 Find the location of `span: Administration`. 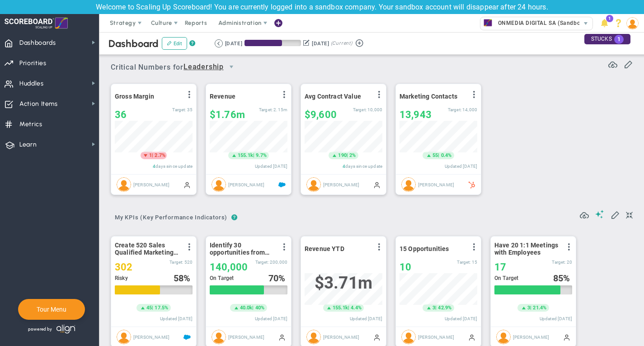

span: Administration is located at coordinates (240, 22).